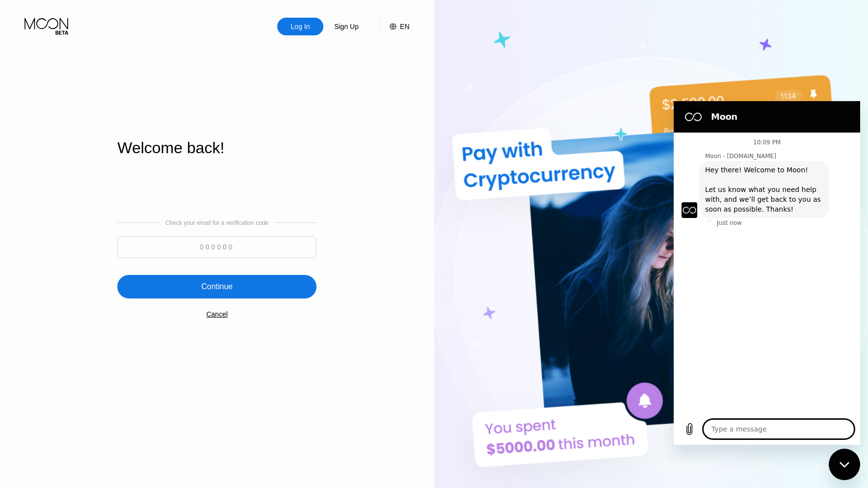  I want to click on button: Upload file, so click(16, 328).